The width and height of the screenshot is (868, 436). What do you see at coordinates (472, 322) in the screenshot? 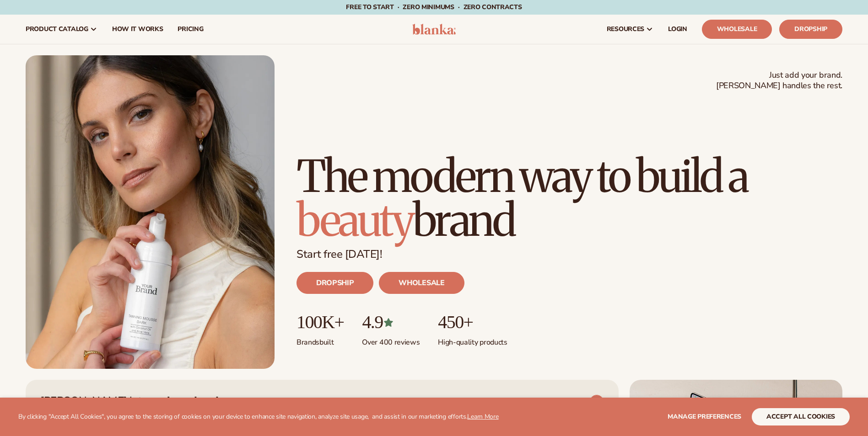
I see `p: 450+` at bounding box center [472, 322].